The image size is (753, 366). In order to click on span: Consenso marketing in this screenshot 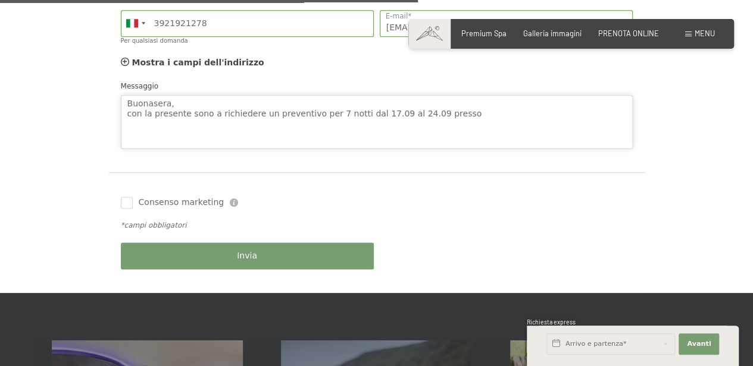, I will do `click(181, 203)`.